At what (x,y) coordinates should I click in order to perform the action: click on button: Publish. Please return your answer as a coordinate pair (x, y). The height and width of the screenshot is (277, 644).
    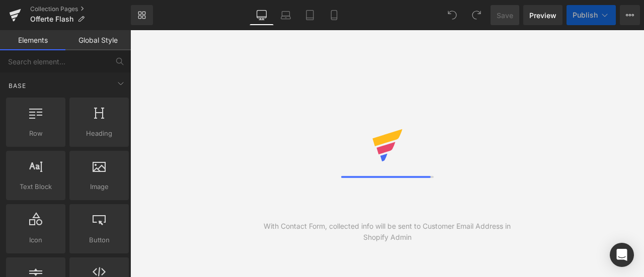
    Looking at the image, I should click on (591, 15).